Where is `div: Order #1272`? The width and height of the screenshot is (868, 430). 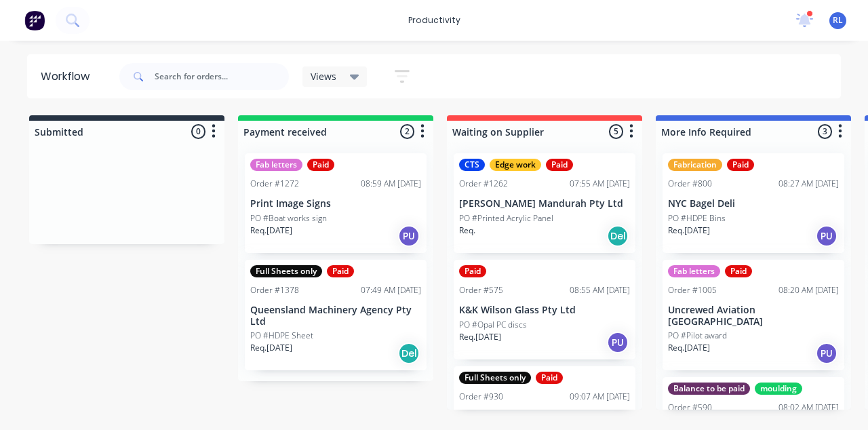 div: Order #1272 is located at coordinates (275, 184).